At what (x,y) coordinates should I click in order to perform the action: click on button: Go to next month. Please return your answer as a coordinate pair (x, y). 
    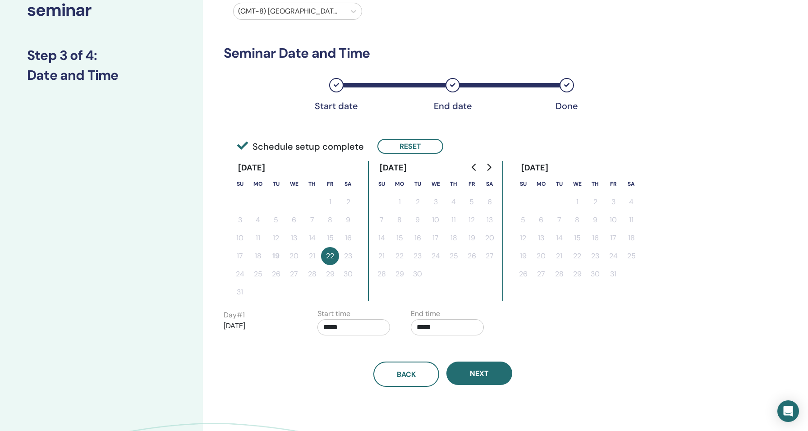
    Looking at the image, I should click on (489, 167).